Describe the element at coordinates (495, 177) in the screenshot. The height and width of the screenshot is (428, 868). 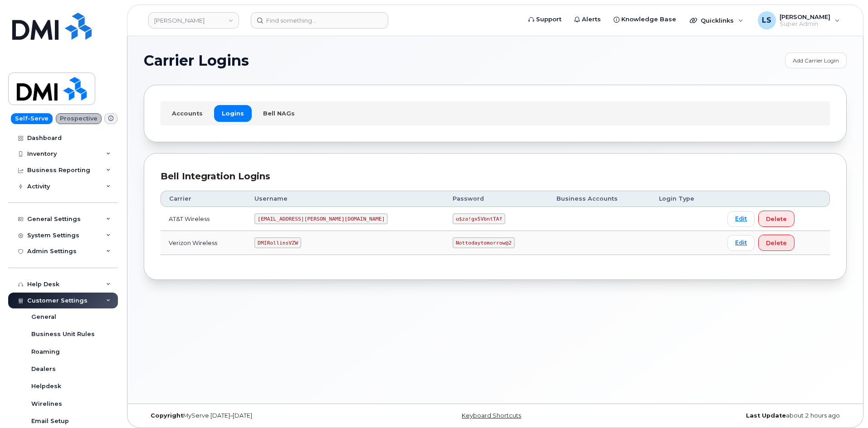
I see `div: Bell Integration Logins` at that location.